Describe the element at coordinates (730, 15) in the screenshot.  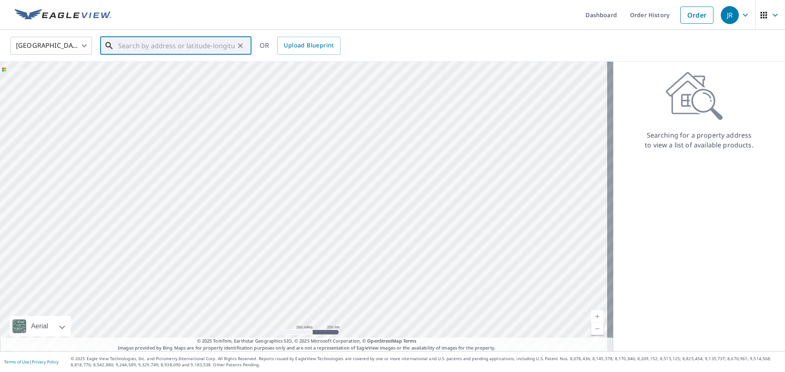
I see `div: JR` at that location.